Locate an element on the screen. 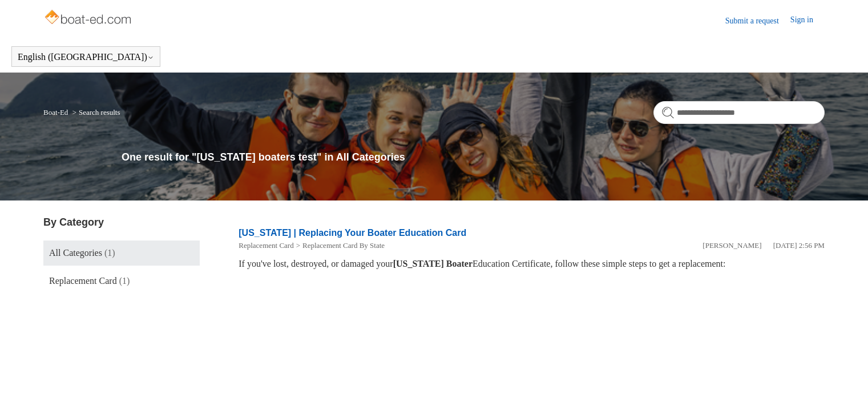 This screenshot has height=397, width=868. a: Replacement Card (1) is located at coordinates (122, 281).